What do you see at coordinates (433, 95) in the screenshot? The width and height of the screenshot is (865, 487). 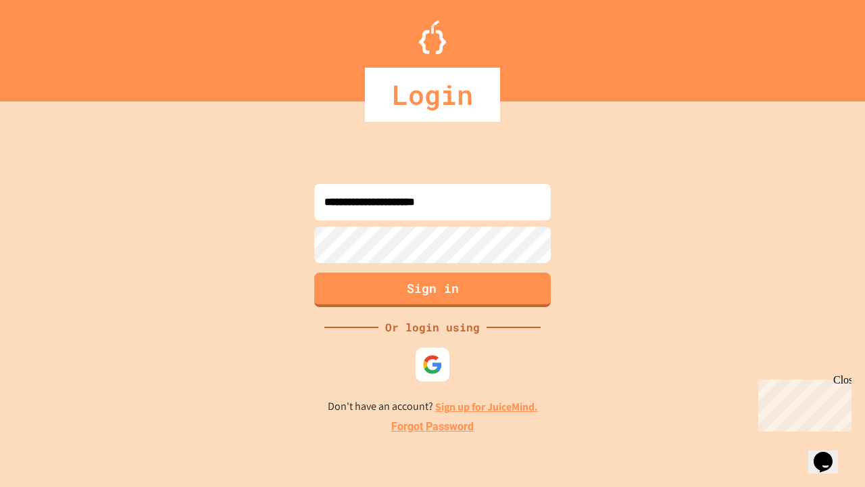 I see `div: Login` at bounding box center [433, 95].